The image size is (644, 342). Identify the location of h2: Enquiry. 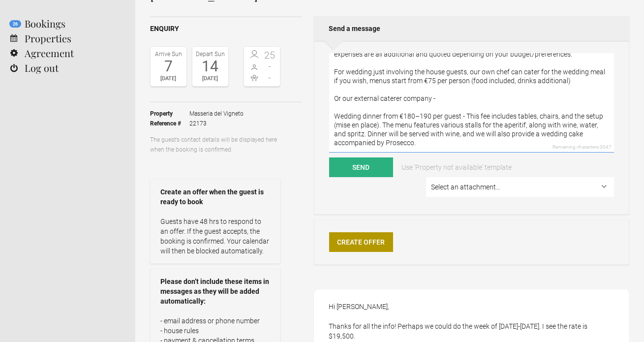
(226, 28).